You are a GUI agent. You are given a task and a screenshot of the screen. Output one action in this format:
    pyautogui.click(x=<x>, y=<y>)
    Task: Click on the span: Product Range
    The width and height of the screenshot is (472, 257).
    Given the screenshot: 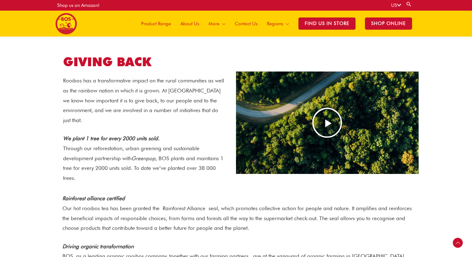 What is the action you would take?
    pyautogui.click(x=156, y=24)
    